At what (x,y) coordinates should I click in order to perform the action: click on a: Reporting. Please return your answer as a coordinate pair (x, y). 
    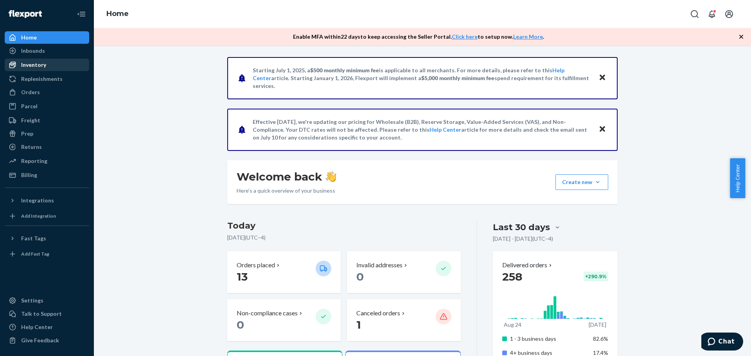
    Looking at the image, I should click on (47, 161).